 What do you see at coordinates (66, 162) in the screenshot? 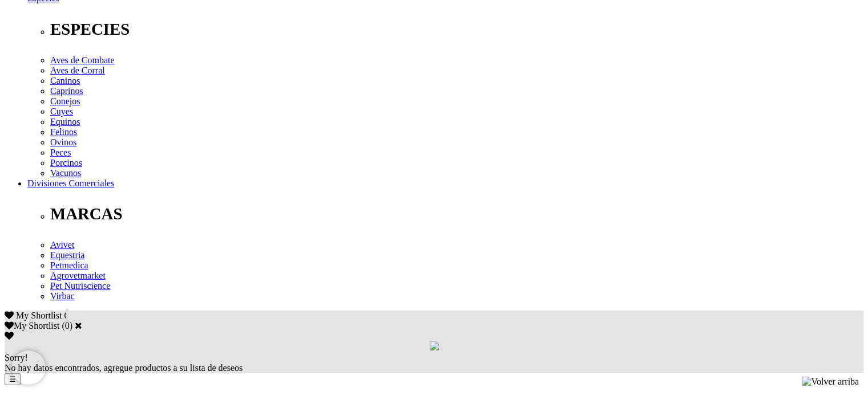
I see `span: Porcinos` at bounding box center [66, 162].